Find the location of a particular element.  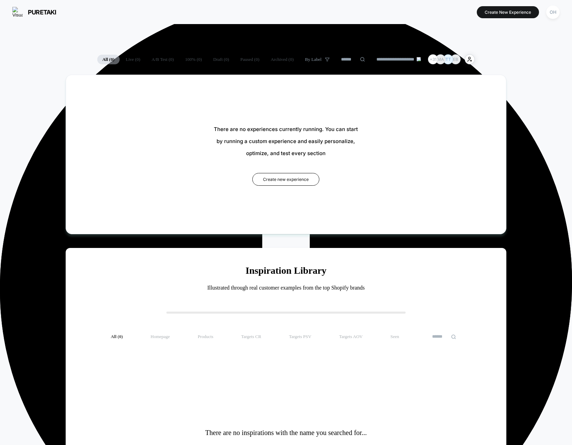

span: There are no experiences currently running. You can start by running a custom experience and easi... is located at coordinates (286, 141).